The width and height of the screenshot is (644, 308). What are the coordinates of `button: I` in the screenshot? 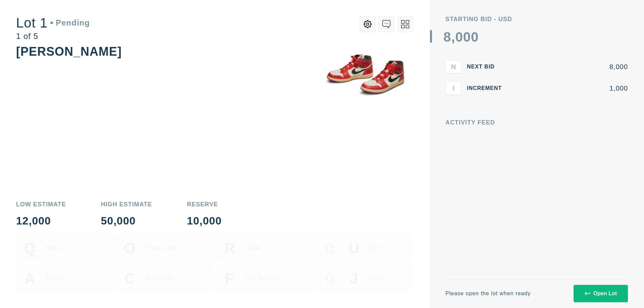 It's located at (454, 88).